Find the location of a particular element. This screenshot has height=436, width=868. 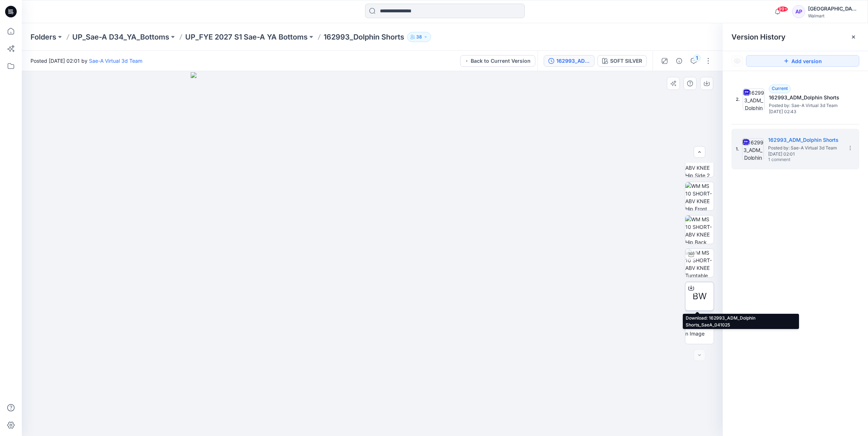

p: Folders is located at coordinates (43, 37).